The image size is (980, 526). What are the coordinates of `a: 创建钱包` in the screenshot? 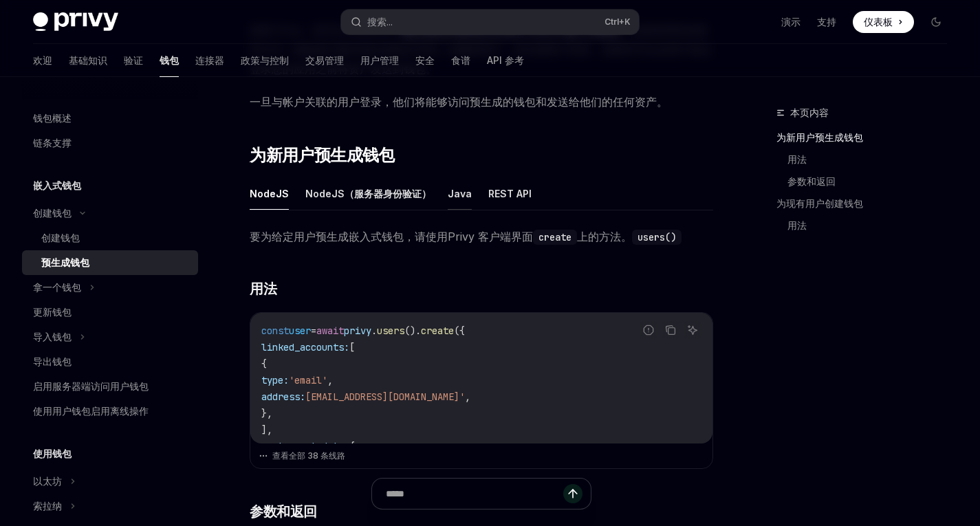 It's located at (110, 238).